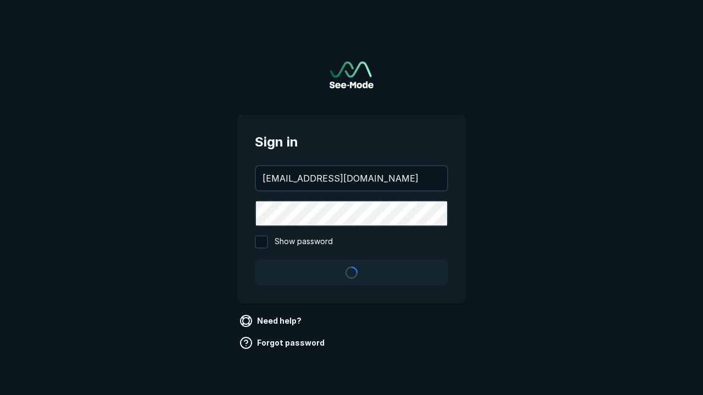 Image resolution: width=703 pixels, height=395 pixels. What do you see at coordinates (351, 75) in the screenshot?
I see `a: Go to sign in` at bounding box center [351, 75].